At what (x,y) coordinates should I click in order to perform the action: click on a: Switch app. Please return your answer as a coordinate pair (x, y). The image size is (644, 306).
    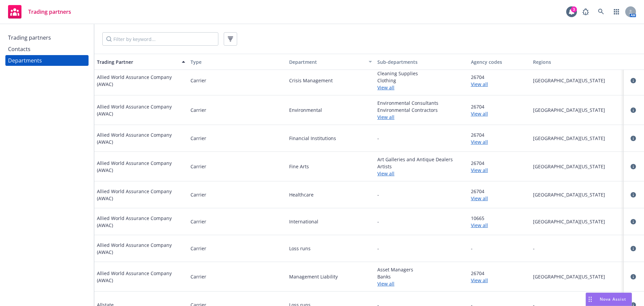
    Looking at the image, I should click on (616, 12).